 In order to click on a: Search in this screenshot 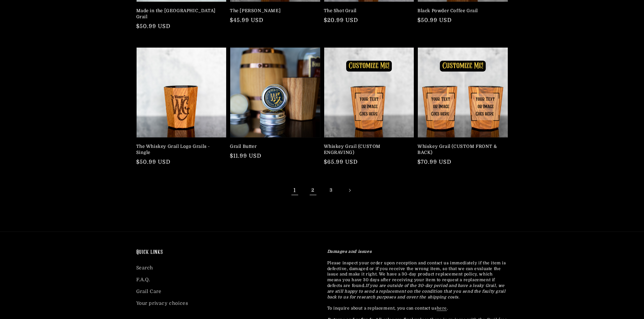, I will do `click(145, 269)`.